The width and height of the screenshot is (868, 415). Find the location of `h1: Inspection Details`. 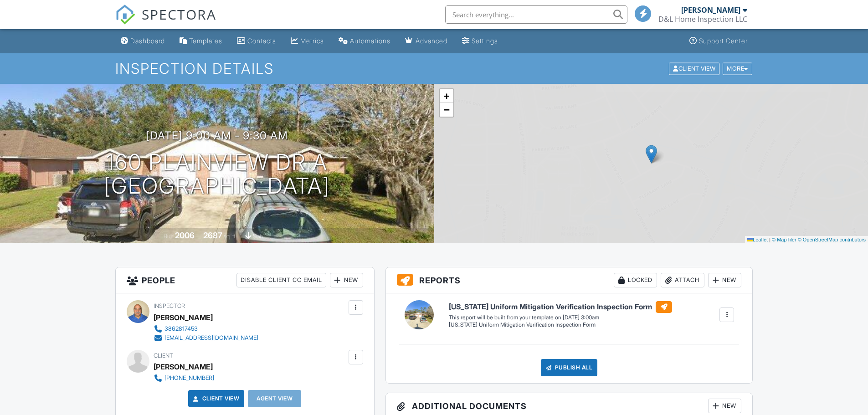

h1: Inspection Details is located at coordinates (435, 68).